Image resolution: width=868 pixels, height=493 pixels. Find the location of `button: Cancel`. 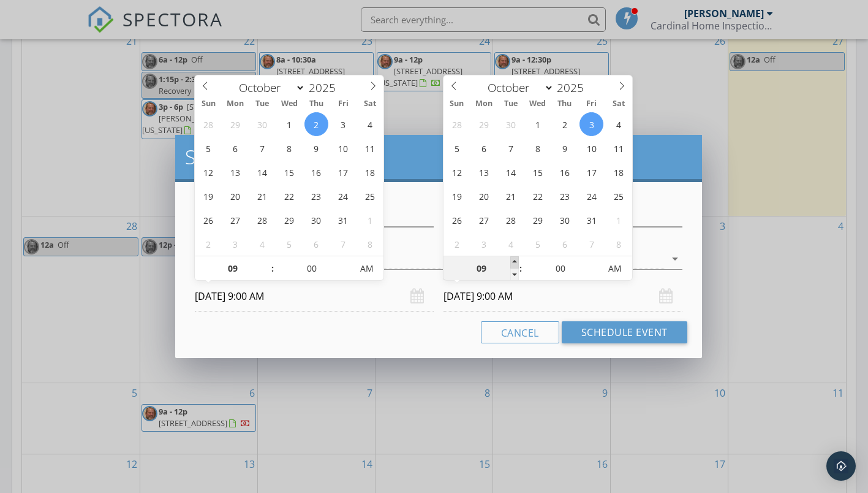

button: Cancel is located at coordinates (520, 332).